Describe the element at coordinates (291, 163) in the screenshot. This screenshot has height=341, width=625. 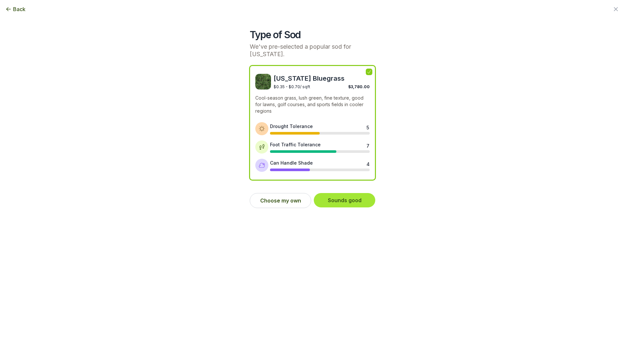
I see `div: Can Handle Shade` at that location.